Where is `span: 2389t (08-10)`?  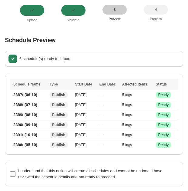
span: 2389t (08-10) is located at coordinates (25, 114).